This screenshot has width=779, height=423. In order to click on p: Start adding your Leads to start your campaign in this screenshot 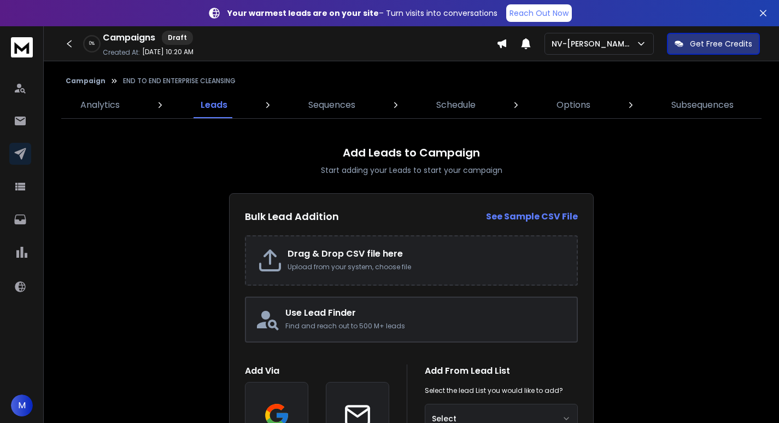, I will do `click(412, 170)`.